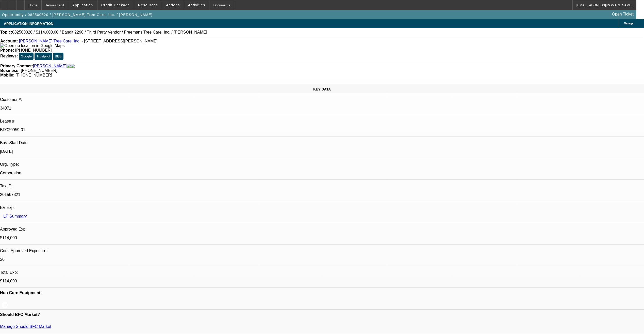 This screenshot has height=334, width=644. I want to click on span: KEY DATA, so click(322, 89).